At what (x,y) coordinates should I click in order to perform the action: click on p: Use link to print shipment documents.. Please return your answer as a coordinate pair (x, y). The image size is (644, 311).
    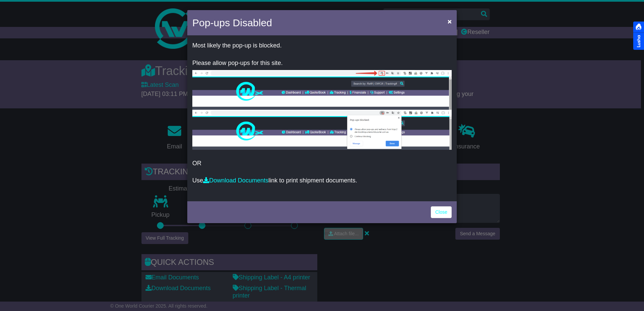
    Looking at the image, I should click on (322, 181).